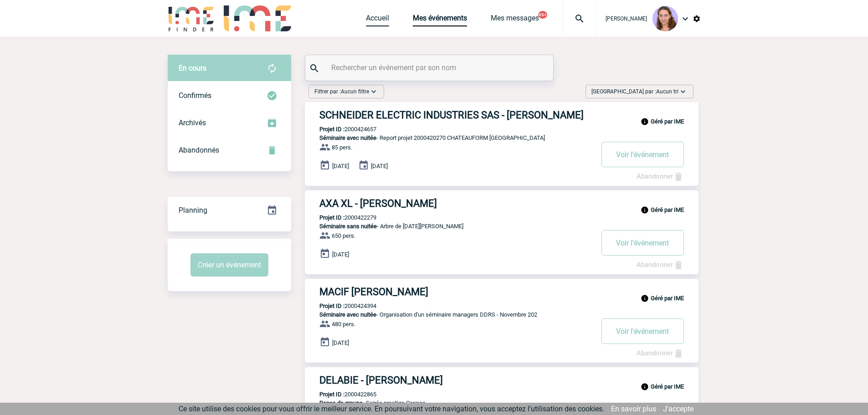 This screenshot has width=868, height=415. What do you see at coordinates (391, 409) in the screenshot?
I see `span: Ce site utilise des cookies pour vous offrir le meilleur service. En poursuivant votre navigation...` at bounding box center [391, 409].